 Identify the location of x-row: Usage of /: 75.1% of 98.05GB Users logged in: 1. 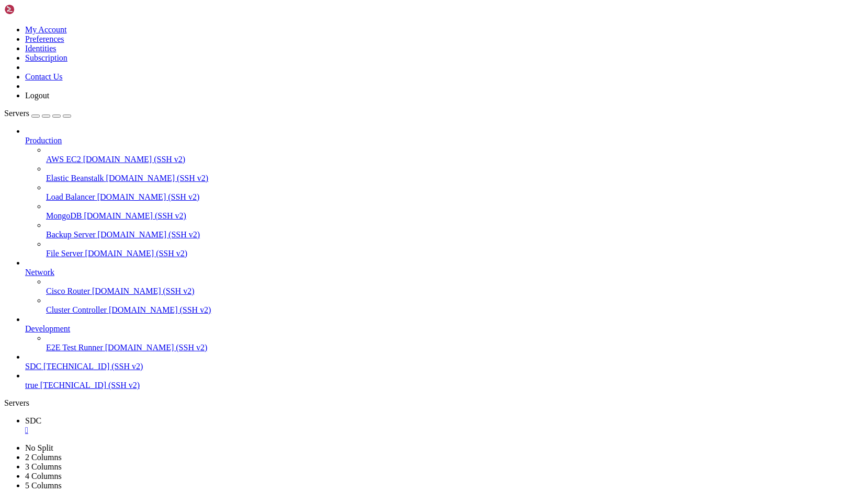
(368, 88).